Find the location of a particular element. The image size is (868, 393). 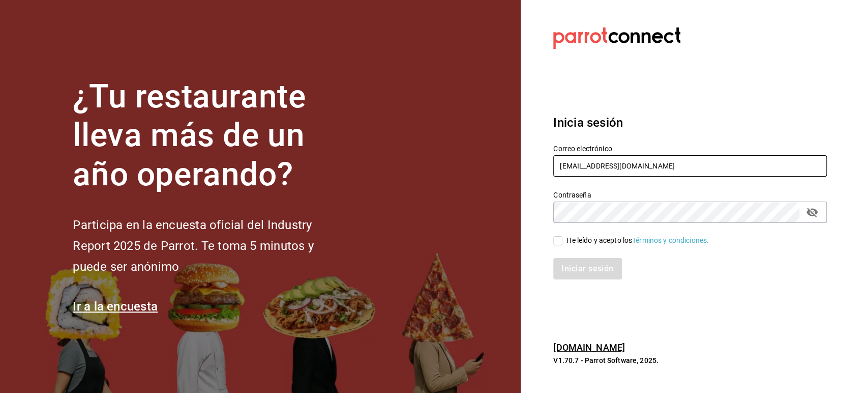

h2: Participa en la encuesta oficial del Industry Report 2025 de Parrot. Te toma 5 minutos y puede se... is located at coordinates (210, 246).